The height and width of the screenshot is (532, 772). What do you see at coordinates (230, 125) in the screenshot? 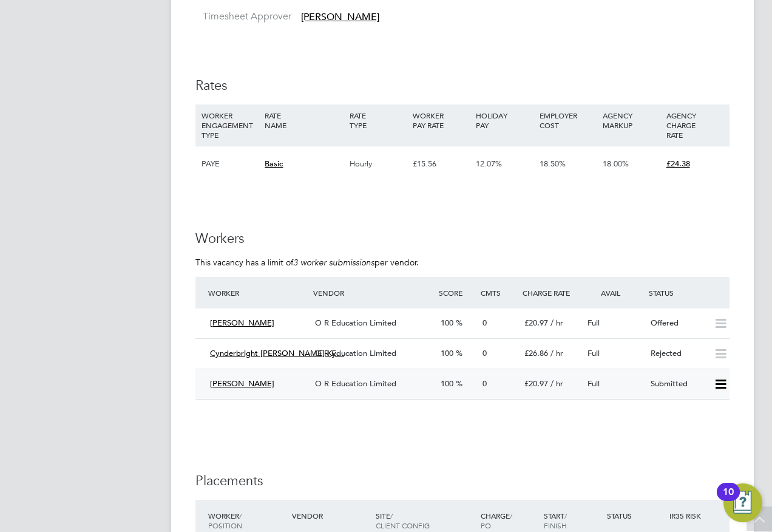
I see `div: WORKER ENGAGEMENT TYPE` at bounding box center [230, 125].